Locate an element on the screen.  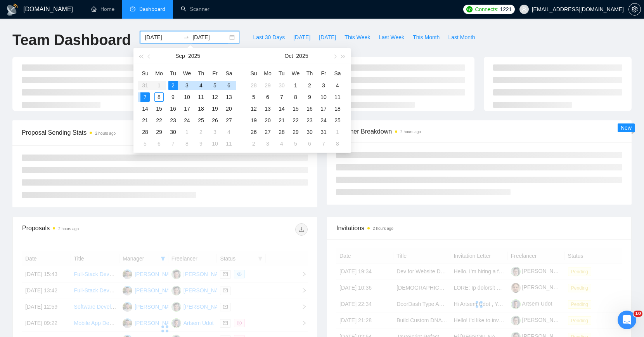
td: 2025-09-21 is located at coordinates (145, 120).